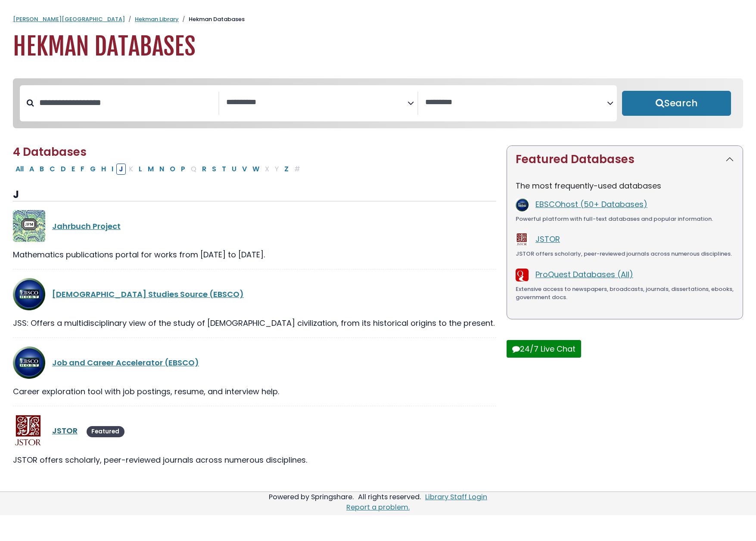  I want to click on input: Search database by title or keyword, so click(127, 102).